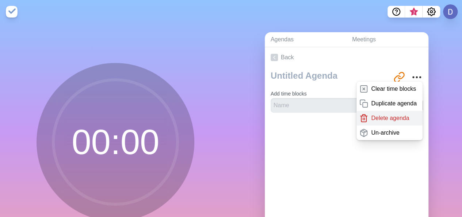 This screenshot has width=462, height=217. Describe the element at coordinates (387, 39) in the screenshot. I see `a: Meetings` at that location.